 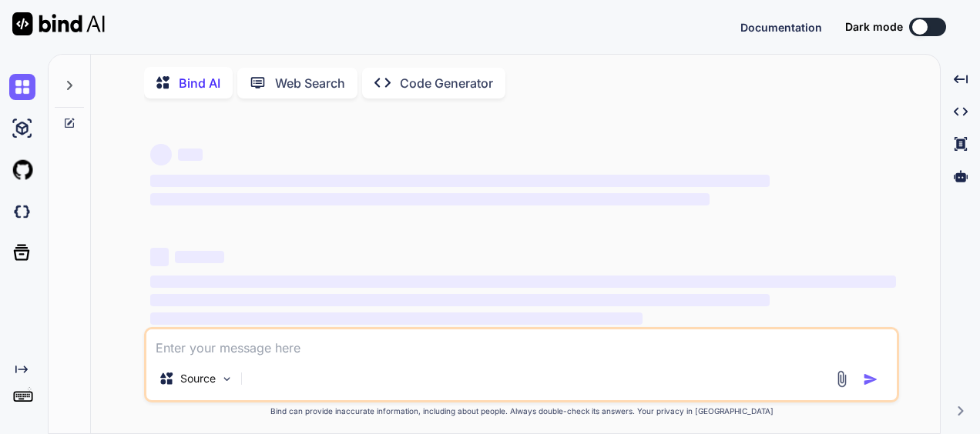 What do you see at coordinates (59, 23) in the screenshot?
I see `img: Bind AI` at bounding box center [59, 23].